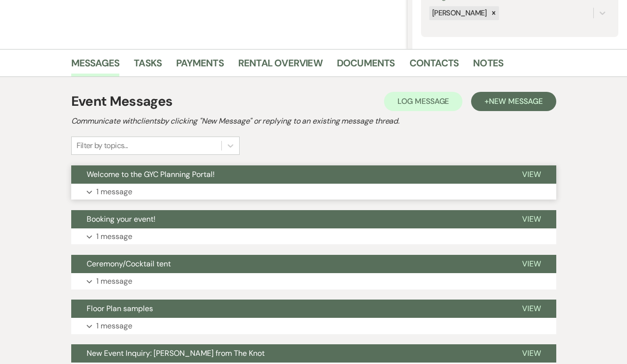 The height and width of the screenshot is (364, 627). I want to click on span: New Message, so click(516, 101).